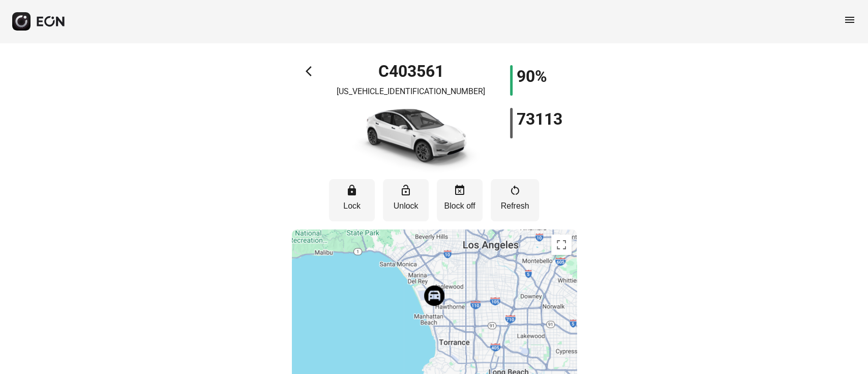  I want to click on span: event_busy, so click(460, 190).